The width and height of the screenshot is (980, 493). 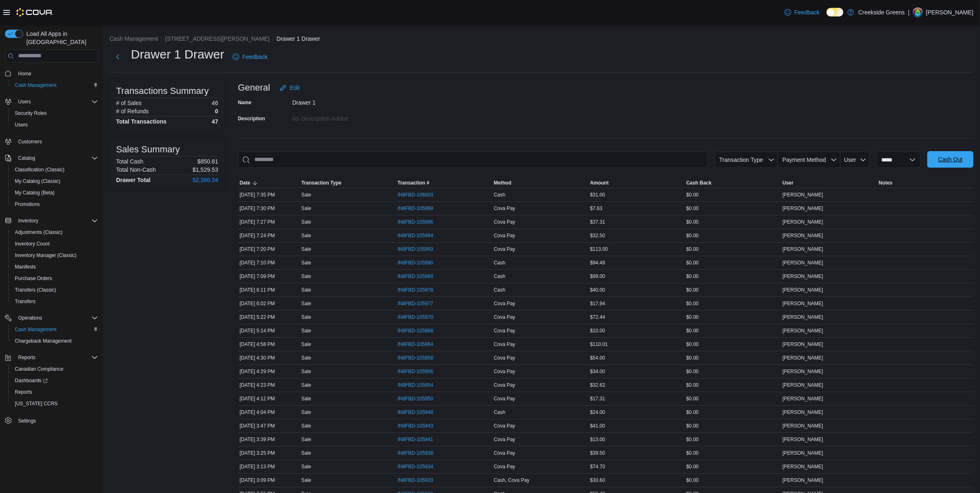 What do you see at coordinates (55, 113) in the screenshot?
I see `button: Security Roles` at bounding box center [55, 113].